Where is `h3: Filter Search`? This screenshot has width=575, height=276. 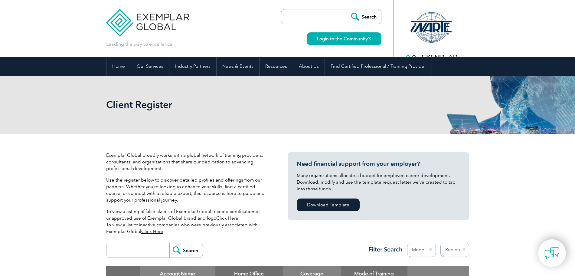 h3: Filter Search is located at coordinates (384, 249).